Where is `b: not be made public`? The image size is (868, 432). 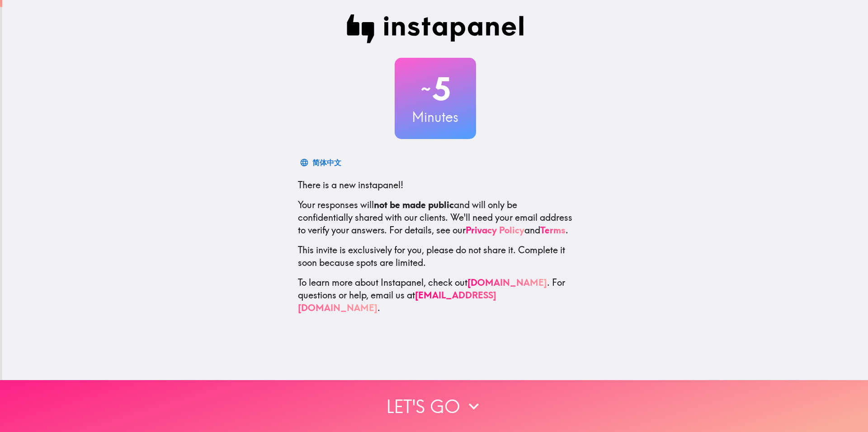 b: not be made public is located at coordinates (414, 204).